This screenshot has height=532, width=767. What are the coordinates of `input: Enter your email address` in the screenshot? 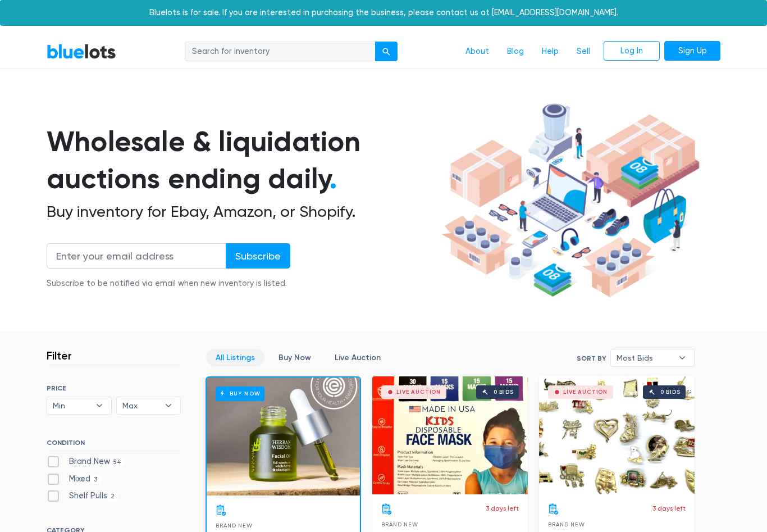 It's located at (137, 255).